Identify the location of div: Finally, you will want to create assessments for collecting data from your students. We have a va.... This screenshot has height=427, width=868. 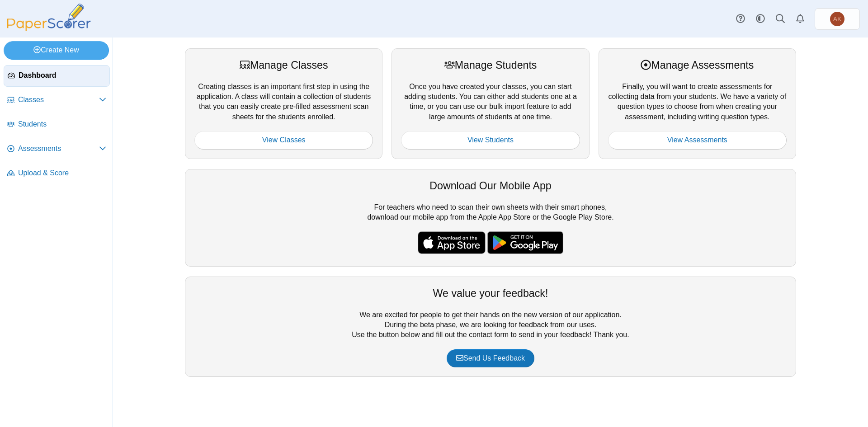
(697, 103).